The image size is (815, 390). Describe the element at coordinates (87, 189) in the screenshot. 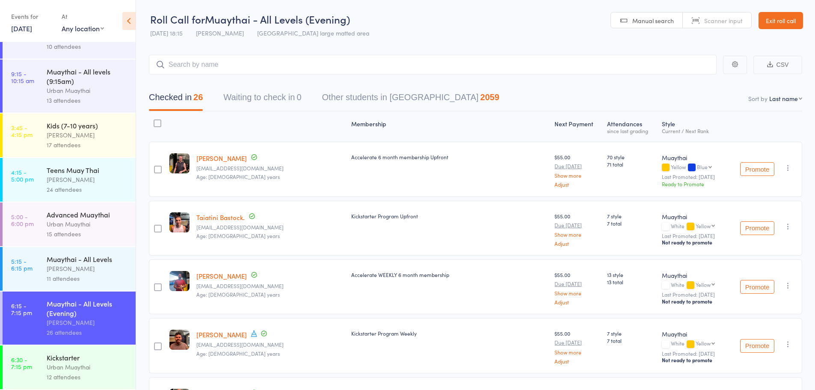

I see `div: 24 attendees` at that location.